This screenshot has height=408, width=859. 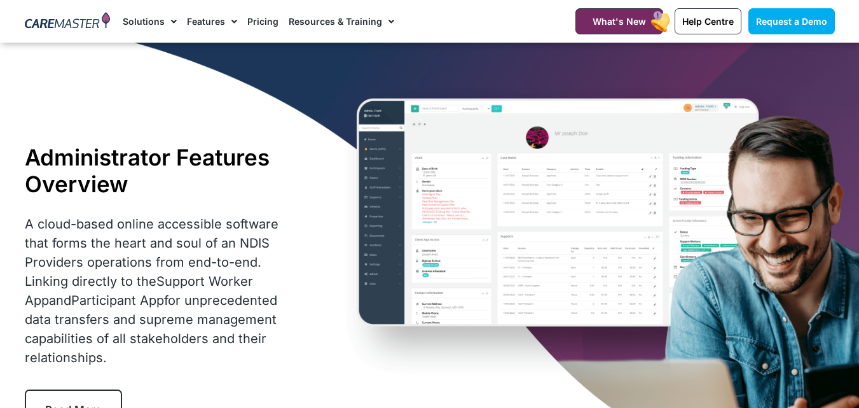 I want to click on a: What's New, so click(x=619, y=21).